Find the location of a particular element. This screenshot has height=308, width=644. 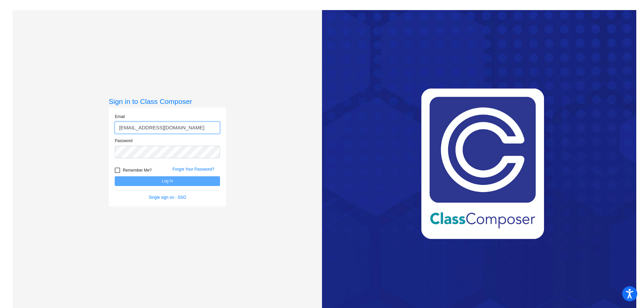

a: Single sign on - SSO is located at coordinates (168, 198).